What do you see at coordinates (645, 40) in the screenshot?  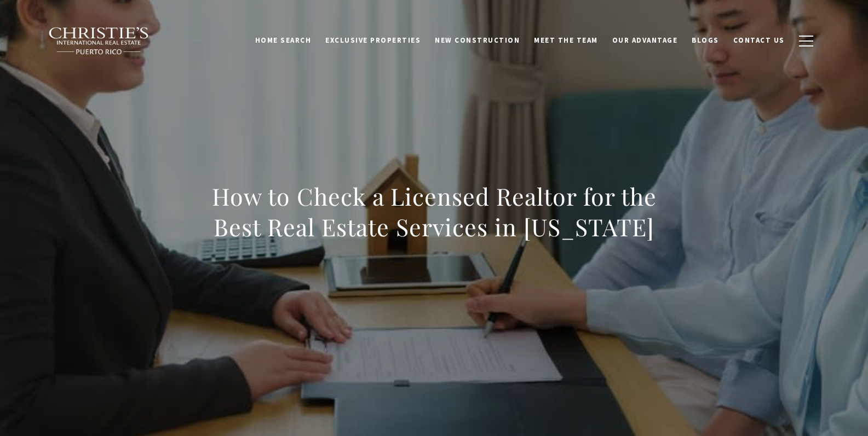 I see `span: Our Advantage` at bounding box center [645, 40].